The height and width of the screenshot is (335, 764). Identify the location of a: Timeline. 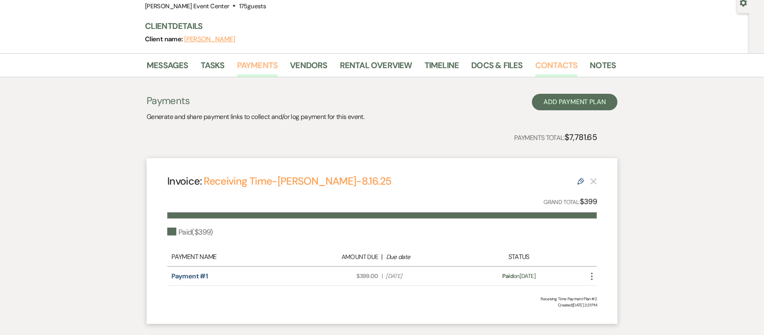
(442, 68).